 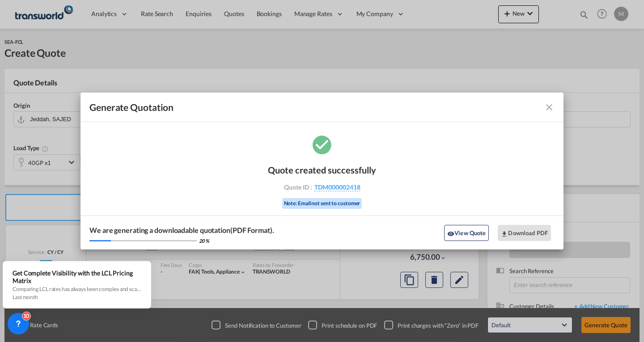 I want to click on div: We are generating a downloadable quotation(PDF Format)., so click(x=181, y=230).